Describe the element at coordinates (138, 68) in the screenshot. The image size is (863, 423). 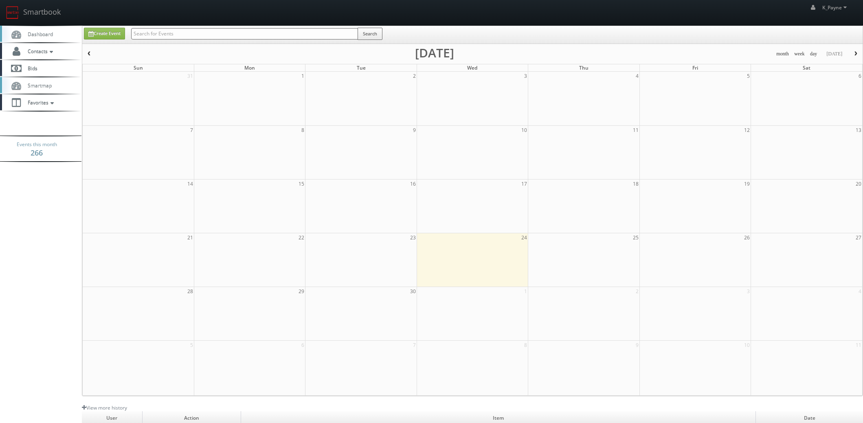
I see `span: Sun` at that location.